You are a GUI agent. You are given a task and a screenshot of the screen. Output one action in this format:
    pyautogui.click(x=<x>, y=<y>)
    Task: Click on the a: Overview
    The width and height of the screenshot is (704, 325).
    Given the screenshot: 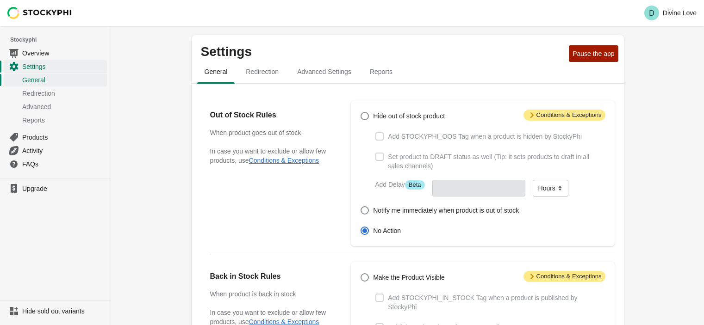 What is the action you would take?
    pyautogui.click(x=55, y=53)
    